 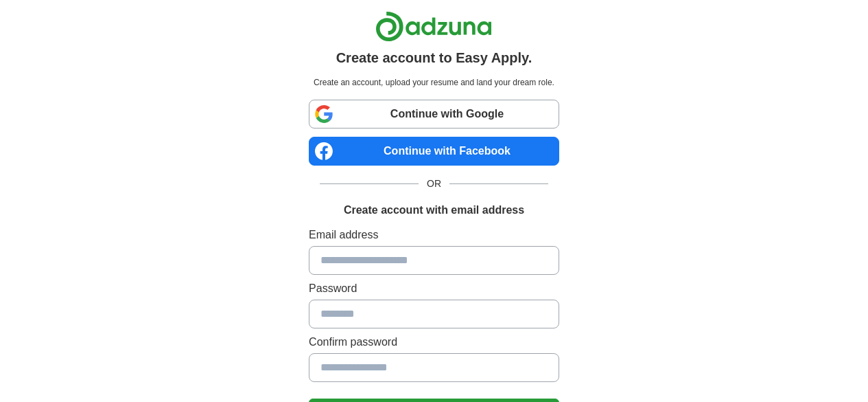 I want to click on h1: Create account to Easy Apply., so click(x=435, y=57).